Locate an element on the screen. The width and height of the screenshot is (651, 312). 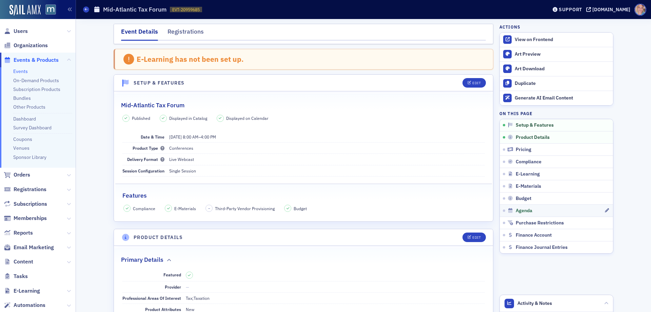
span: Provider is located at coordinates (173, 287).